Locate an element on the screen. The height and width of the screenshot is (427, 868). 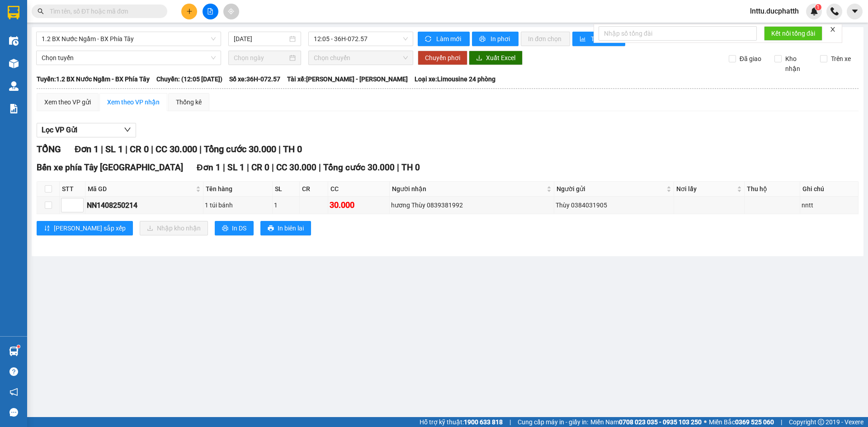
strong: 0708 023 035 - 0935 103 250 is located at coordinates (660, 422).